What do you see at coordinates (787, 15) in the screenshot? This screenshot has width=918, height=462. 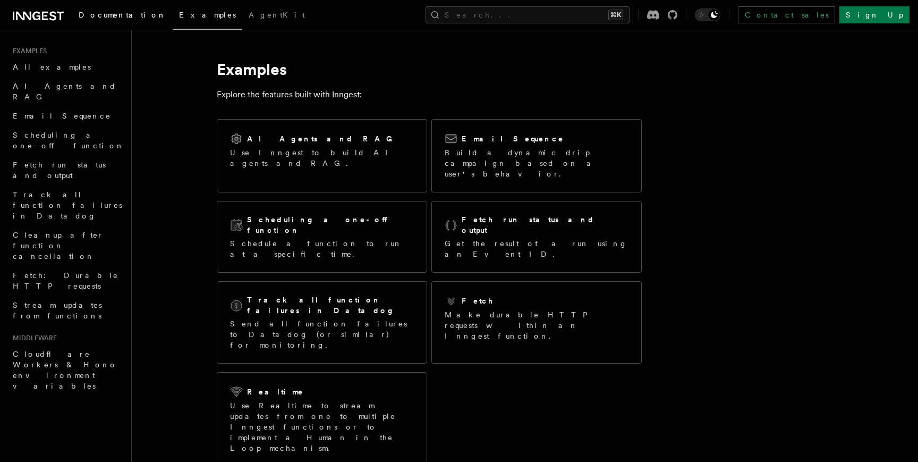 I see `a: Contact sales` at bounding box center [787, 15].